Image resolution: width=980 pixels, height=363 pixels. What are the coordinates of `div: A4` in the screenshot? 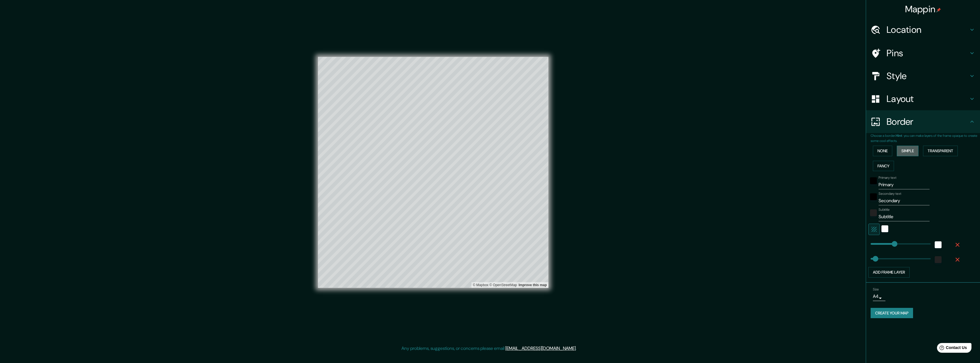 It's located at (879, 296).